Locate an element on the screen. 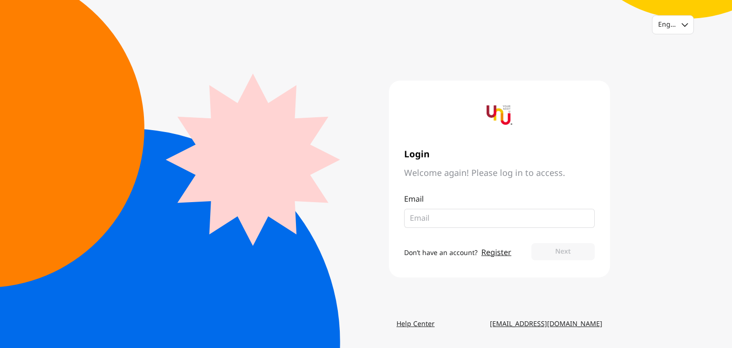 The height and width of the screenshot is (348, 732). span: Login is located at coordinates (500, 154).